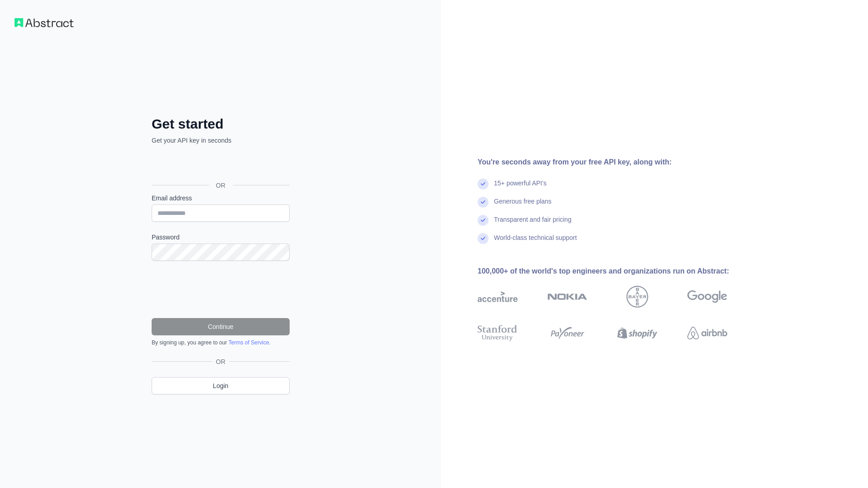  Describe the element at coordinates (221, 386) in the screenshot. I see `a: Login` at that location.